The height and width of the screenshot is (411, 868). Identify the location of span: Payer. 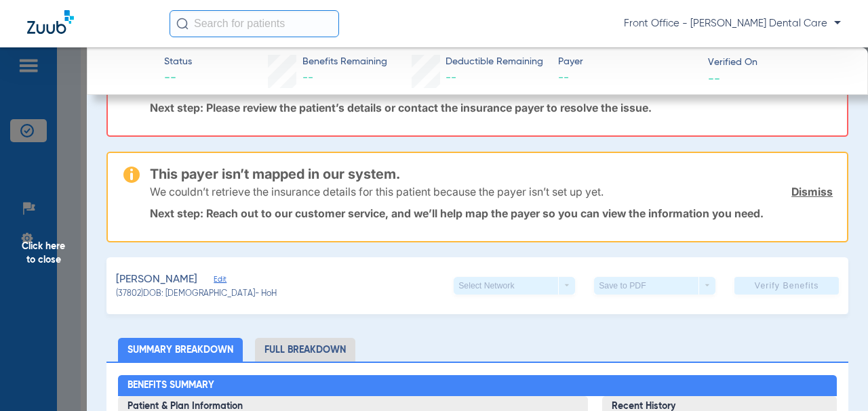
(626, 62).